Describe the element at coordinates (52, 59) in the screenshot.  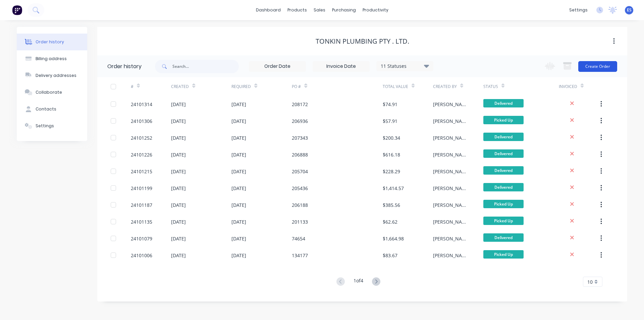
I see `button: Billing address` at that location.